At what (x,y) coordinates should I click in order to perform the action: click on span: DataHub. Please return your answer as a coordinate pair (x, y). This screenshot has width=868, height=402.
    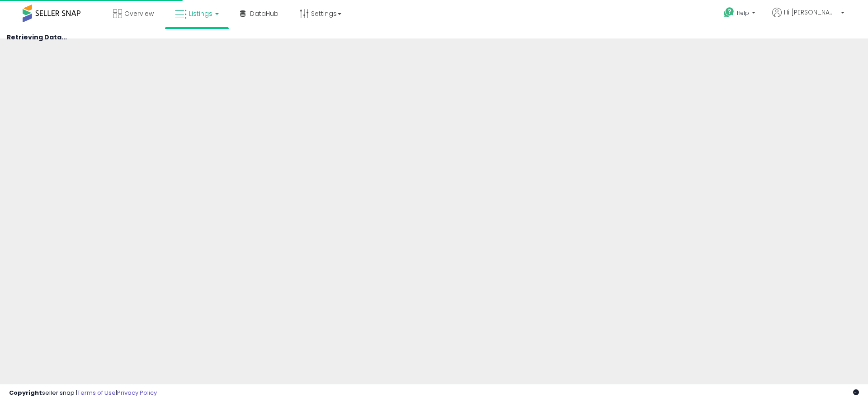
    Looking at the image, I should click on (264, 14).